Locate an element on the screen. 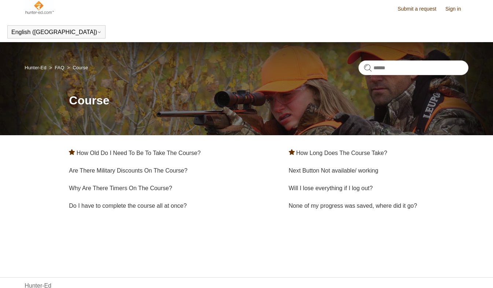  a: Will I lose everything if I log out? is located at coordinates (331, 188).